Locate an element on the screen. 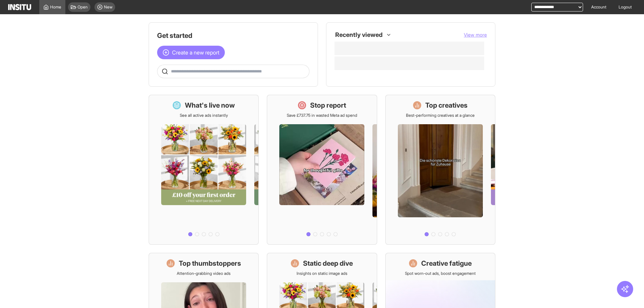 This screenshot has height=308, width=644. p: See all active ads instantly is located at coordinates (204, 115).